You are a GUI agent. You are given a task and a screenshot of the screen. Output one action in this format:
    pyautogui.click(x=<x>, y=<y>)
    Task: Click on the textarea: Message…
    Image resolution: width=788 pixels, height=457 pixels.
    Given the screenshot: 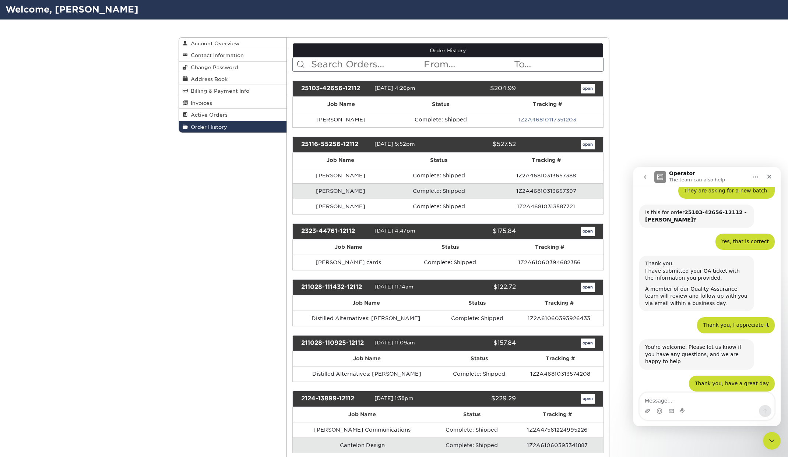 What is the action you would take?
    pyautogui.click(x=74, y=232)
    